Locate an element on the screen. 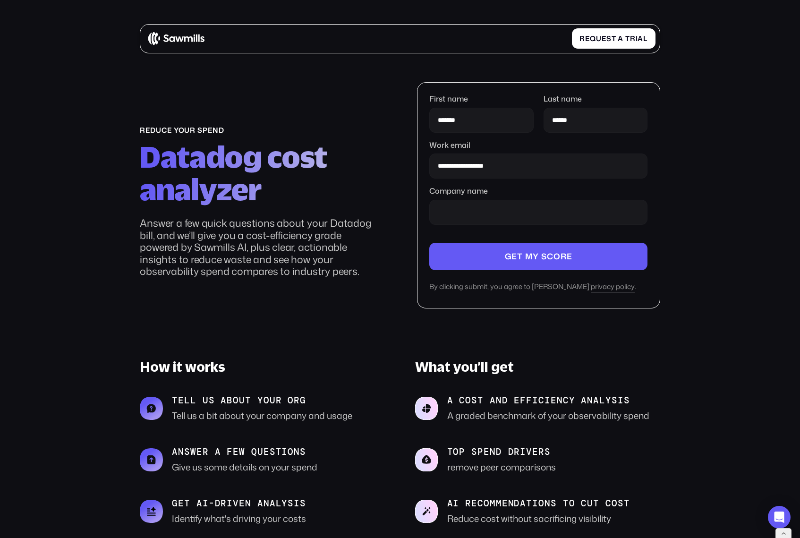 Image resolution: width=800 pixels, height=538 pixels. label: Company name is located at coordinates (538, 191).